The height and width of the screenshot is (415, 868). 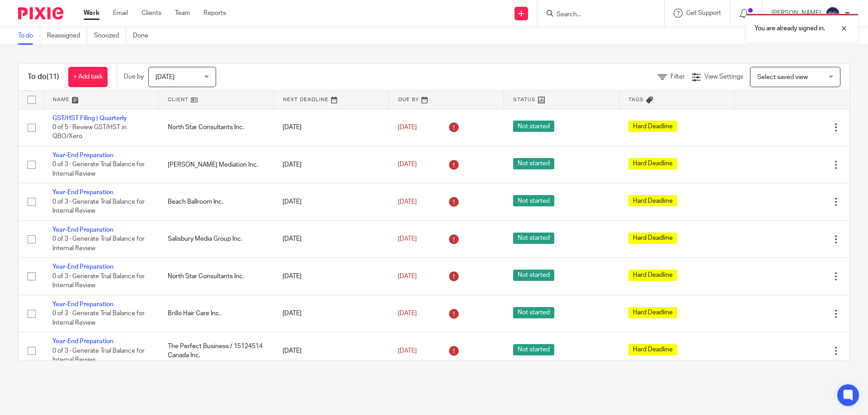 What do you see at coordinates (216, 313) in the screenshot?
I see `td: Brillo Hair Care Inc.` at bounding box center [216, 313].